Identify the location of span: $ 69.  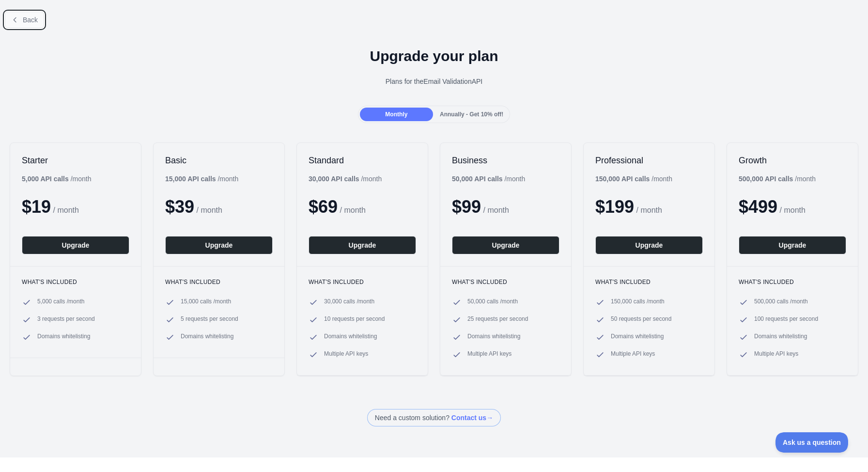
(323, 206).